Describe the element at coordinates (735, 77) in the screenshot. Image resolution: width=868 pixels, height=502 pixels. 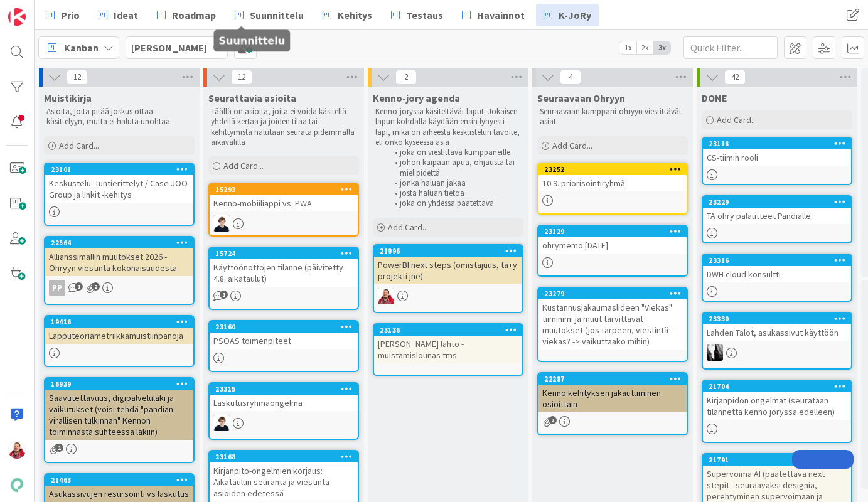
I see `span: 42` at that location.